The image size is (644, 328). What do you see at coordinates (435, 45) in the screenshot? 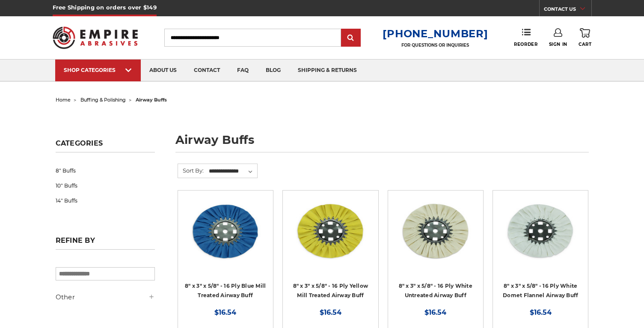
I see `p: FOR QUESTIONS OR INQUIRIES` at bounding box center [435, 45].